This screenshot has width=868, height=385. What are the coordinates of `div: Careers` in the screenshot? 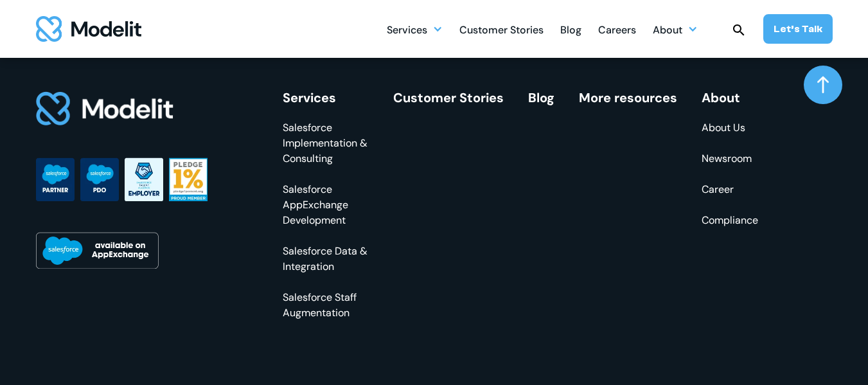 It's located at (617, 31).